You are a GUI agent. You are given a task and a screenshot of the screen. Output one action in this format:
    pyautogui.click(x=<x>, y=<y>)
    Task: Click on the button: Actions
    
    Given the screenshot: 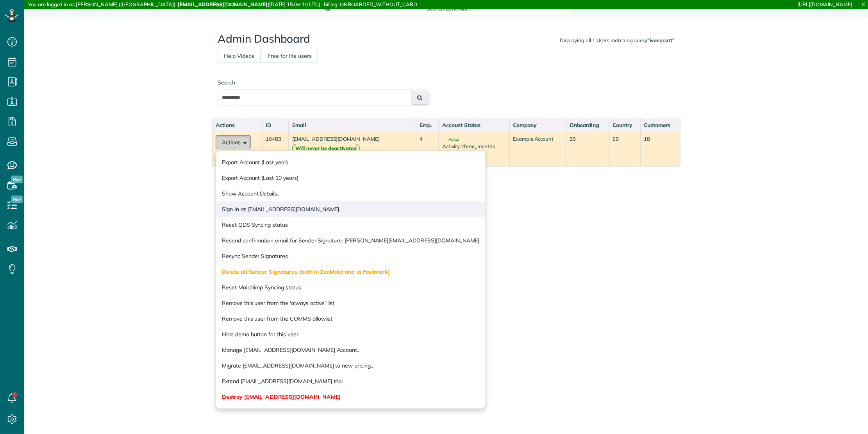 What is the action you would take?
    pyautogui.click(x=233, y=142)
    